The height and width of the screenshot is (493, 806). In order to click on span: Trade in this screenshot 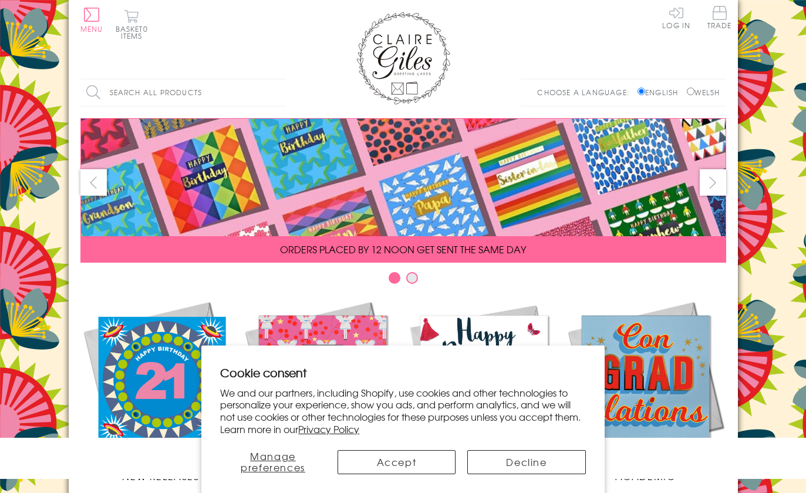, I will do `click(720, 17)`.